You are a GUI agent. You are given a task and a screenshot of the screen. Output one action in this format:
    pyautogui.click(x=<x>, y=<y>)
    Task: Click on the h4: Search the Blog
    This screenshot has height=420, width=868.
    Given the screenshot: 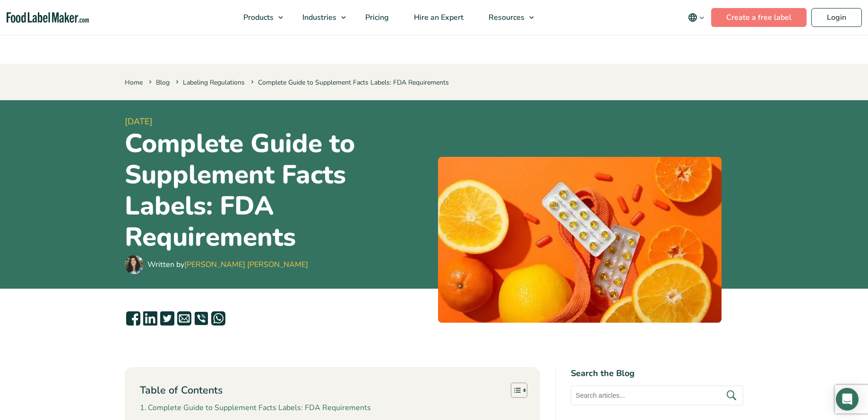 What is the action you would take?
    pyautogui.click(x=657, y=373)
    